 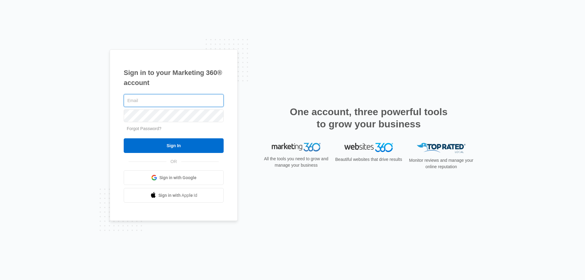 I want to click on img: Top Rated Local, so click(x=441, y=148).